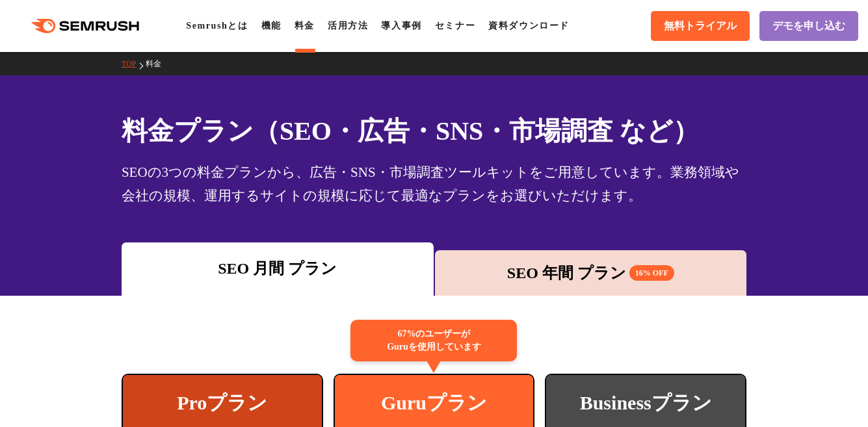  I want to click on div: SEOの3つの料金プランから、広告・SNS・市場調査ツールキットをご用意しています。業務領域や会社の規模、運用するサイトの規模に応じて最適なプランをお選びいただけます。, so click(434, 184).